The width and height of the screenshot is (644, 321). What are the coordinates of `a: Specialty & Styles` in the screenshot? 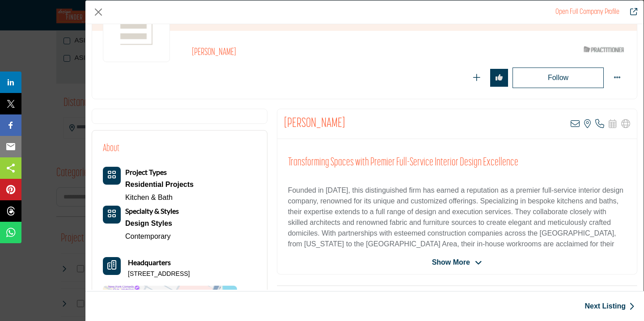 It's located at (152, 211).